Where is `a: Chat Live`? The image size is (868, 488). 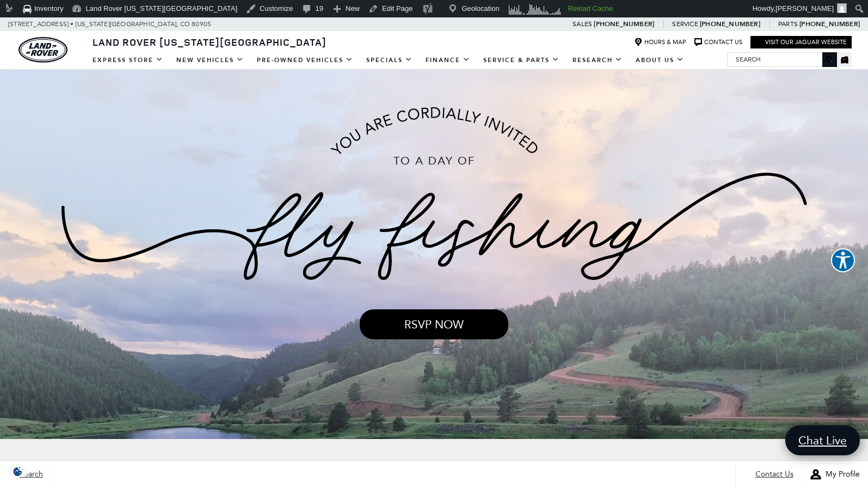
a: Chat Live is located at coordinates (822, 440).